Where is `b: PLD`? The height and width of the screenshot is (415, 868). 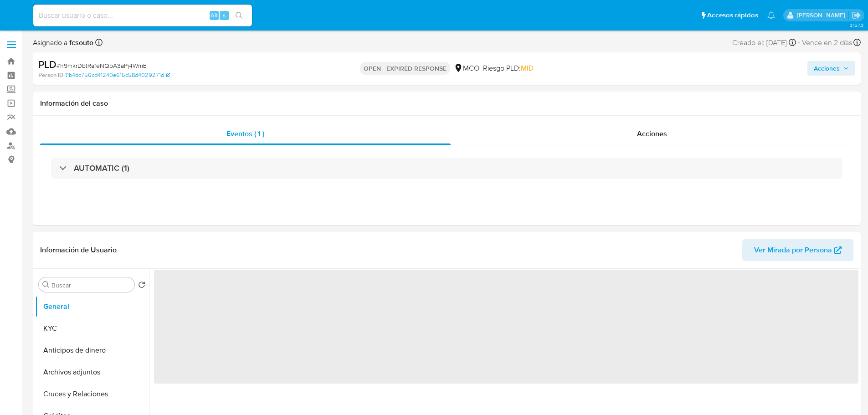
b: PLD is located at coordinates (47, 64).